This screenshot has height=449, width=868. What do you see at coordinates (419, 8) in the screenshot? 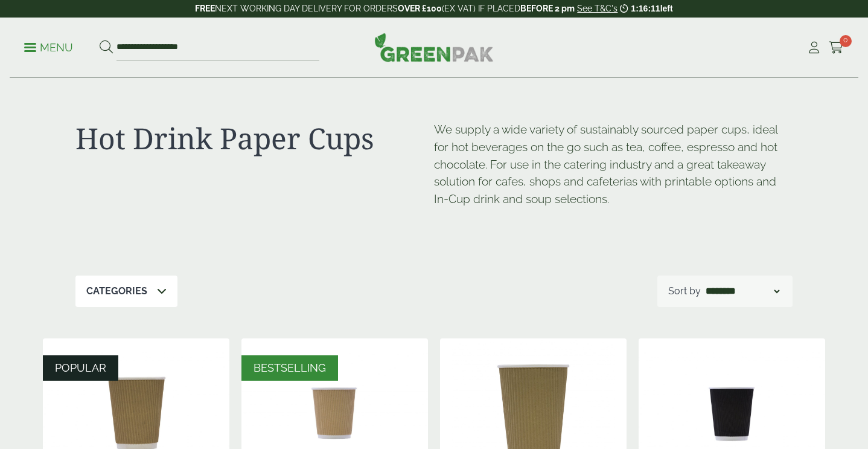
I see `strong: OVER £100` at bounding box center [419, 8].